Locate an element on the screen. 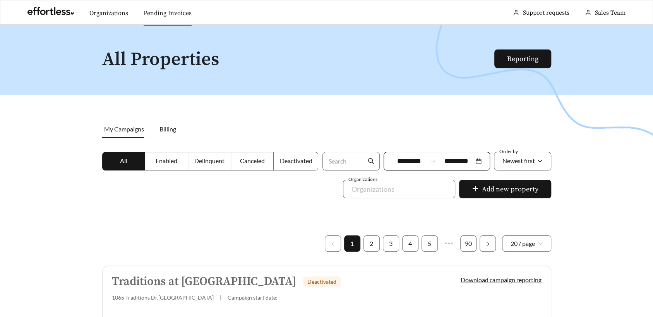 The width and height of the screenshot is (653, 317). span: Delinquent is located at coordinates (209, 161).